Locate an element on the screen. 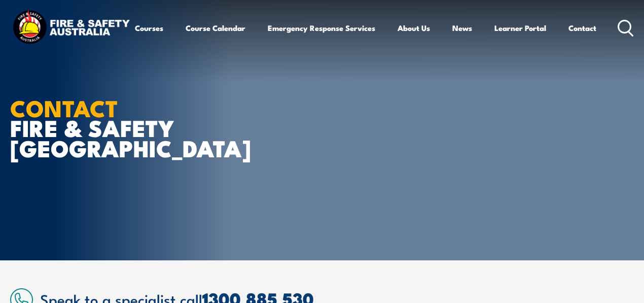 The image size is (644, 303). strong: CONTACT is located at coordinates (64, 107).